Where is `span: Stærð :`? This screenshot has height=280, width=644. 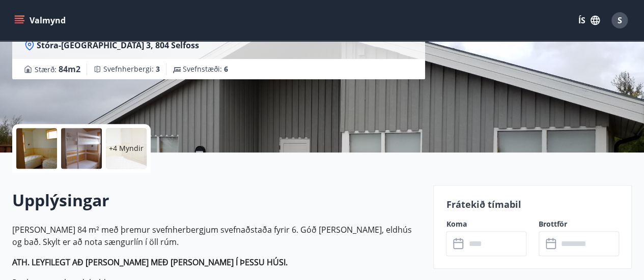
span: Stærð : is located at coordinates (58, 69).